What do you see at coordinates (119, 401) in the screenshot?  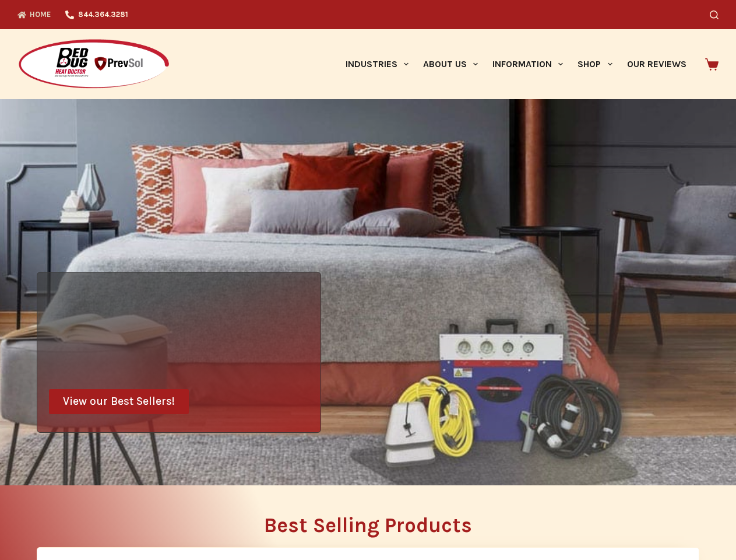 I see `span: View our Best Sellers!` at bounding box center [119, 401].